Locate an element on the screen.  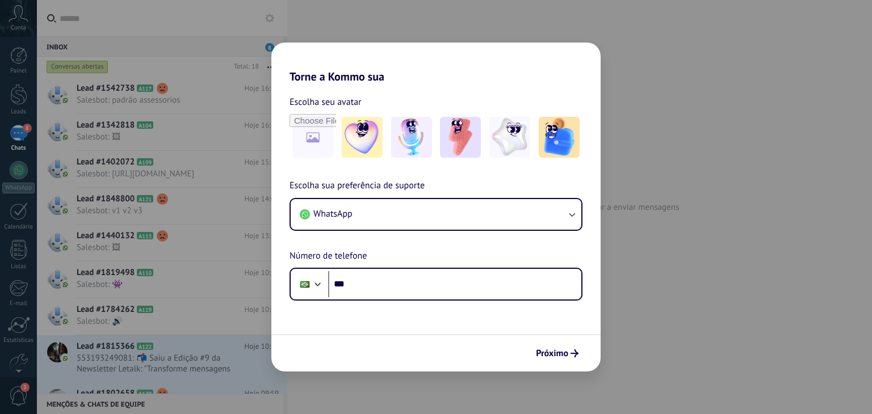
img: -4.jpeg is located at coordinates (510, 137).